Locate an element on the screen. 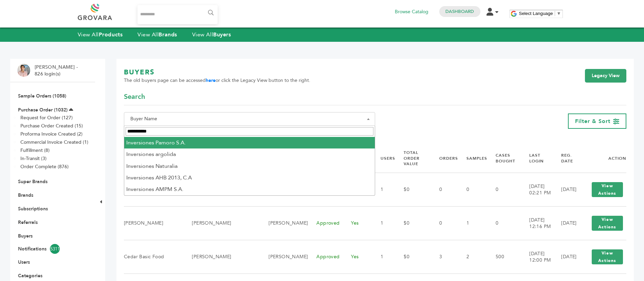  a: here is located at coordinates (210, 80).